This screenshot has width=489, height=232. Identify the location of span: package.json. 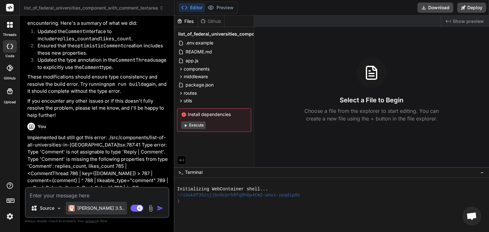
(199, 85).